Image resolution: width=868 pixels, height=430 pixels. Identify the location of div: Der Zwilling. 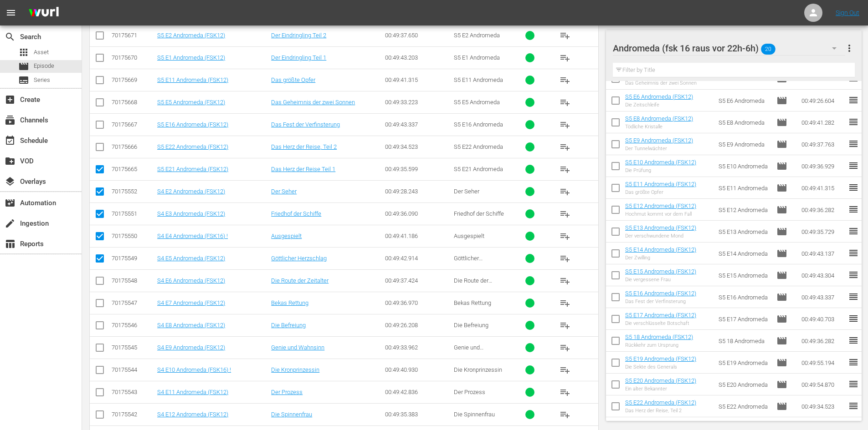
(660, 258).